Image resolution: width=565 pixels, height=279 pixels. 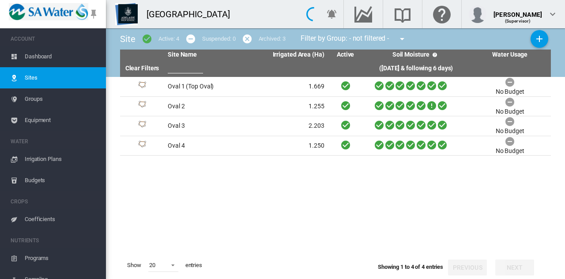 What do you see at coordinates (128, 39) in the screenshot?
I see `span: Site` at bounding box center [128, 39].